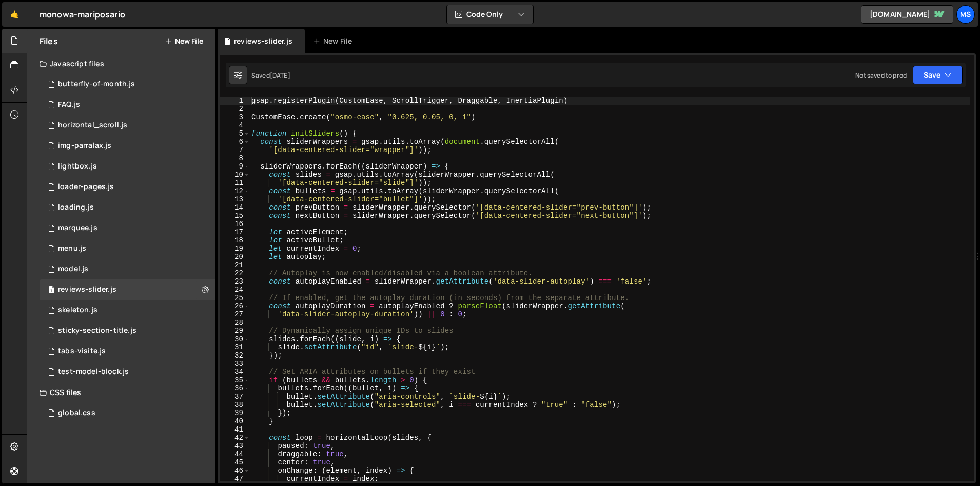 The width and height of the screenshot is (980, 486). I want to click on div: 21, so click(234, 265).